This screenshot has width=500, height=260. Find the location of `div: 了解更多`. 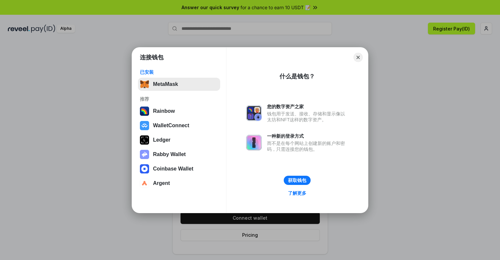

div: 了解更多 is located at coordinates (297, 193).